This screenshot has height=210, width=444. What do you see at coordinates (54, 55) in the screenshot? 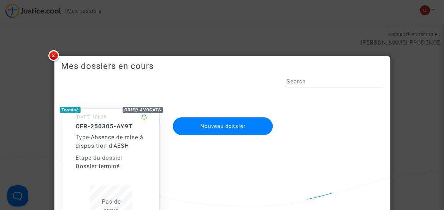
I see `span: 2` at bounding box center [54, 55].